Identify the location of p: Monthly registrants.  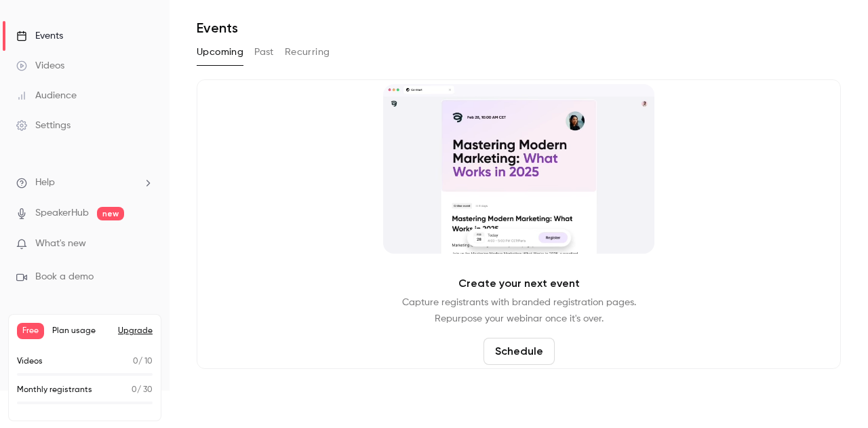
(54, 390).